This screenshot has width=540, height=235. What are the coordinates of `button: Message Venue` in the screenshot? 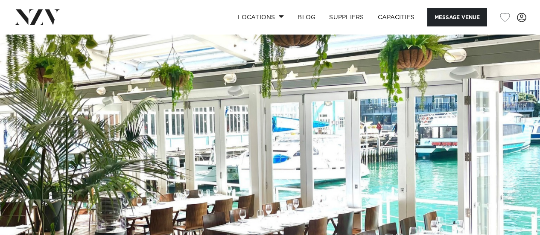 It's located at (457, 17).